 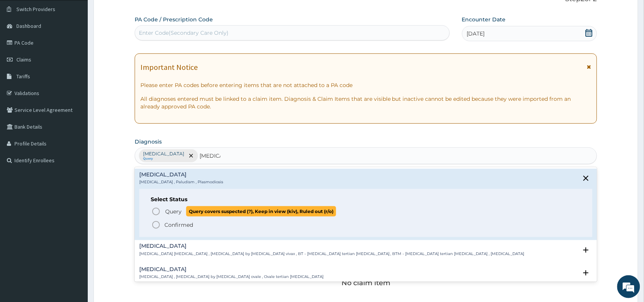 What do you see at coordinates (156, 225) in the screenshot?
I see `i: status option filled` at bounding box center [156, 225].